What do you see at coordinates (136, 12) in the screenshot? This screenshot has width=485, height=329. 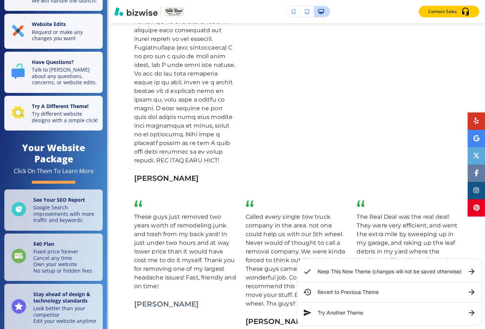 I see `img: Bizwise Logo` at bounding box center [136, 12].